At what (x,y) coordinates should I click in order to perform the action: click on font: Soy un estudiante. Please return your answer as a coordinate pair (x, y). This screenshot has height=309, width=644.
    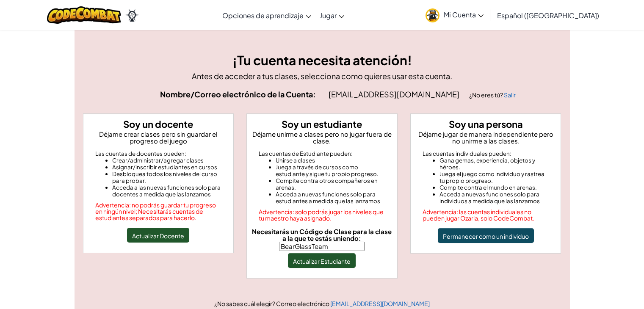
    Looking at the image, I should click on (322, 124).